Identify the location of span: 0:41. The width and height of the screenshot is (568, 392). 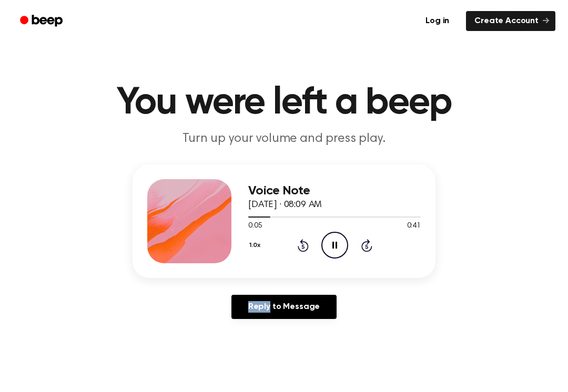
(414, 226).